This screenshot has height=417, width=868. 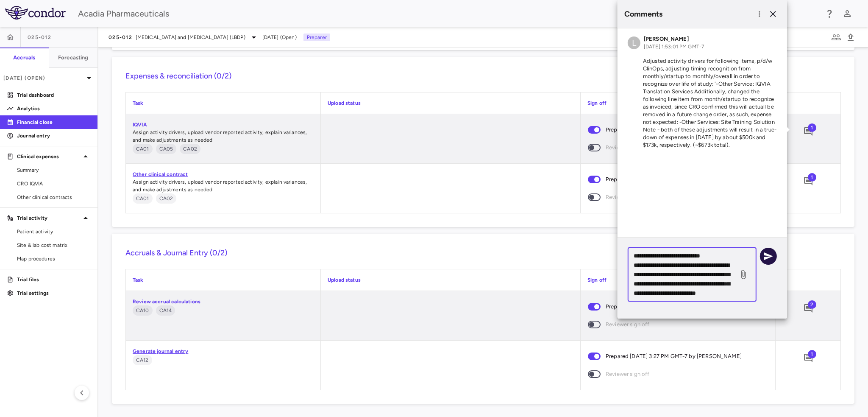 What do you see at coordinates (54, 245) in the screenshot?
I see `span: Site & lab cost matrix` at bounding box center [54, 245].